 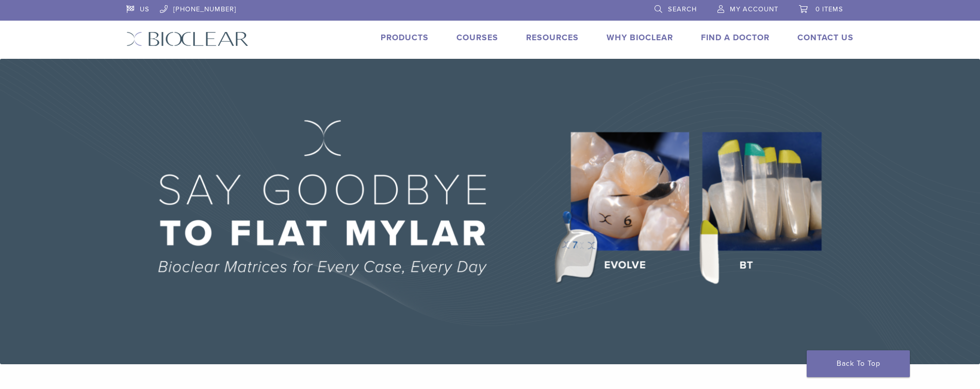 What do you see at coordinates (859, 364) in the screenshot?
I see `a: Back To Top` at bounding box center [859, 364].